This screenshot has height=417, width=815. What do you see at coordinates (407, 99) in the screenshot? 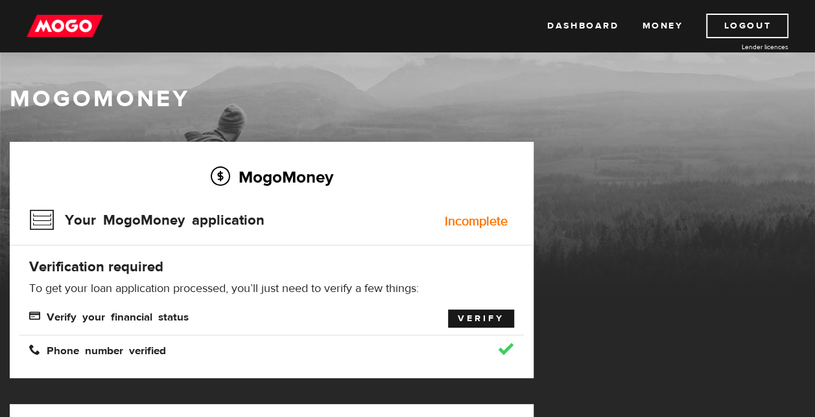
I see `h1: MogoMoney` at bounding box center [407, 99].